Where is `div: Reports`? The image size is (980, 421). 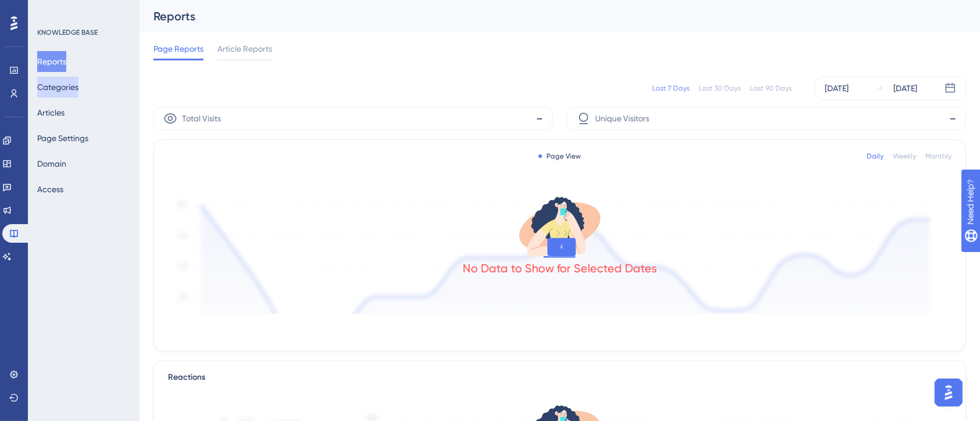 div: Reports is located at coordinates (546, 16).